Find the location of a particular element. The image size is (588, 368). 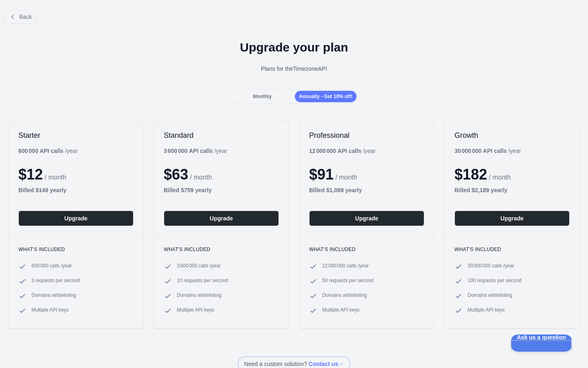

b: 3 600 000 API calls is located at coordinates (188, 151).